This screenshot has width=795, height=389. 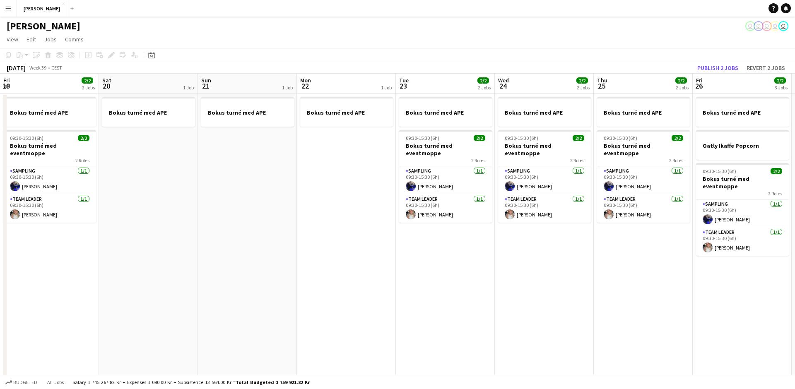 I want to click on span: All jobs, so click(x=55, y=382).